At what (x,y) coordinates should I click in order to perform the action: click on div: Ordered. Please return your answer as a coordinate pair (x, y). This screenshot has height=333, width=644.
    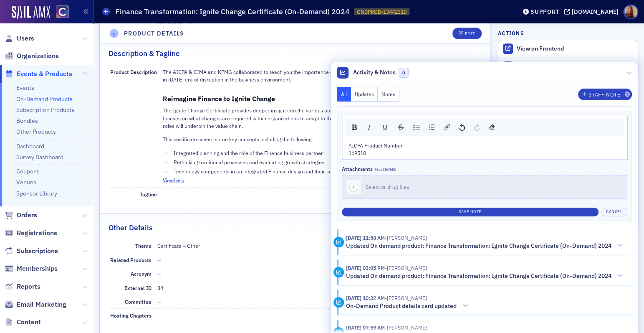
    Looking at the image, I should click on (431, 127).